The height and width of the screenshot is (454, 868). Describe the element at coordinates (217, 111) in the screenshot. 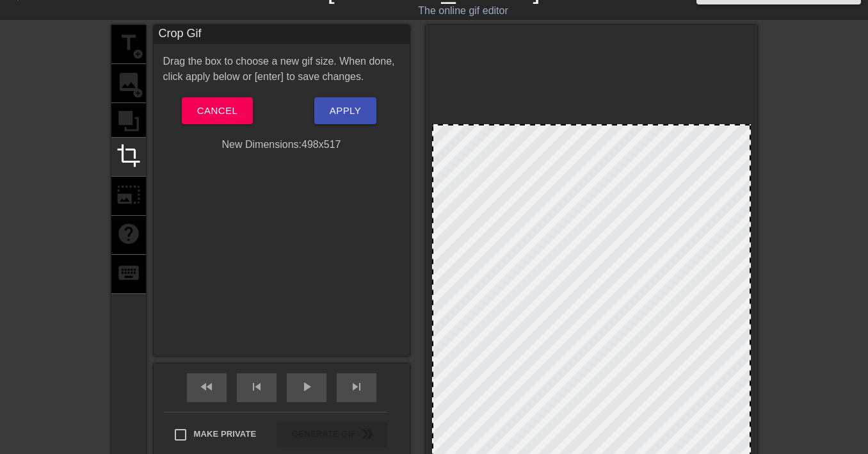

I see `button: Cancel` at that location.